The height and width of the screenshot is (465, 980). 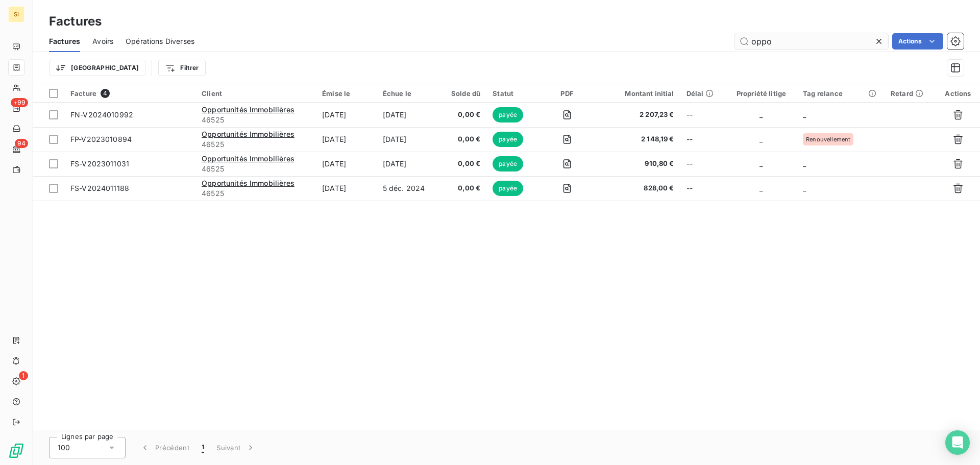 What do you see at coordinates (408, 93) in the screenshot?
I see `div: Échue le` at bounding box center [408, 93].